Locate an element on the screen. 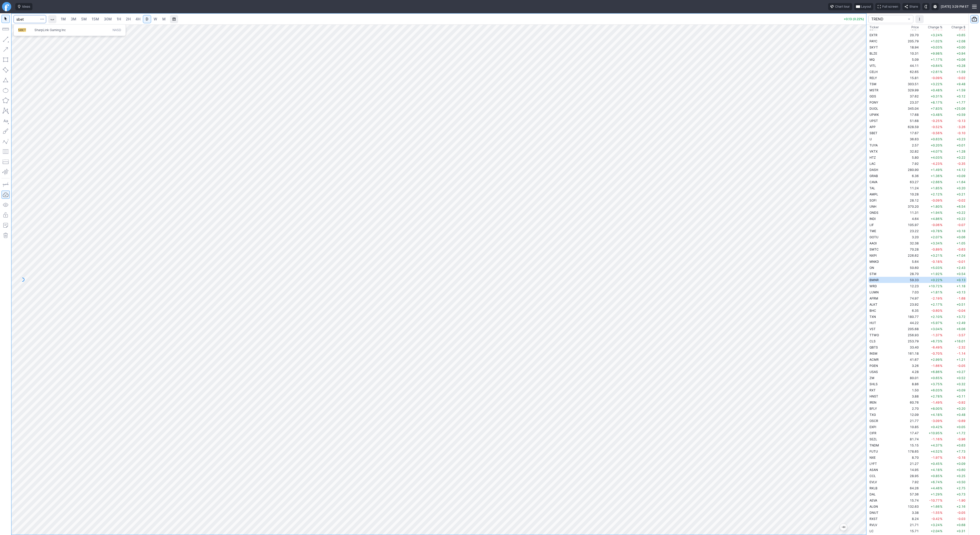 The image size is (980, 535). span: +3.48 is located at coordinates (935, 115).